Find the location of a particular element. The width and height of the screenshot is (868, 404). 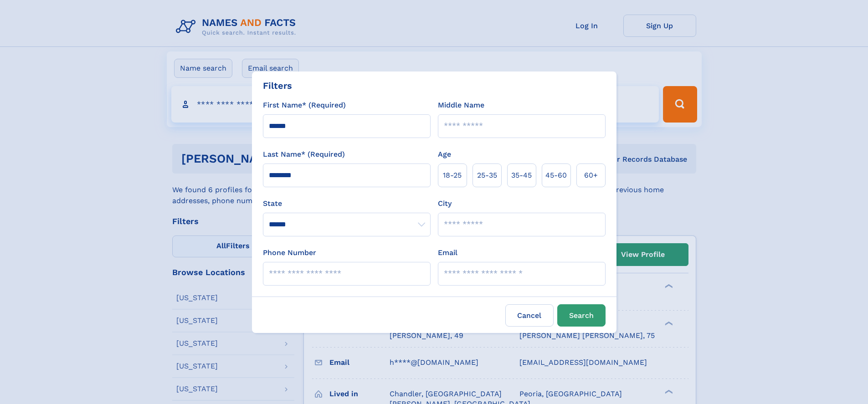

label: State is located at coordinates (346, 203).